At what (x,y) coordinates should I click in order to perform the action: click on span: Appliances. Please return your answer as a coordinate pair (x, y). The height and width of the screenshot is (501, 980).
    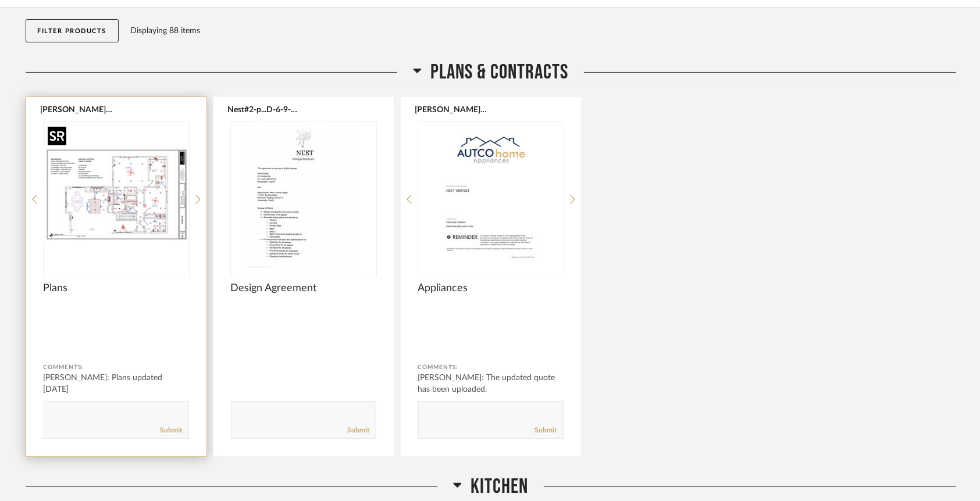
    Looking at the image, I should click on (491, 288).